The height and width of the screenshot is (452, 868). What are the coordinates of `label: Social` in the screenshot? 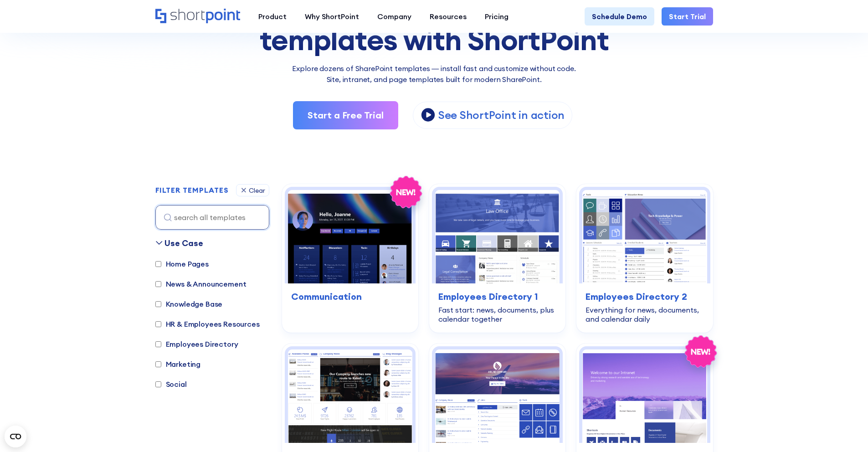 It's located at (171, 385).